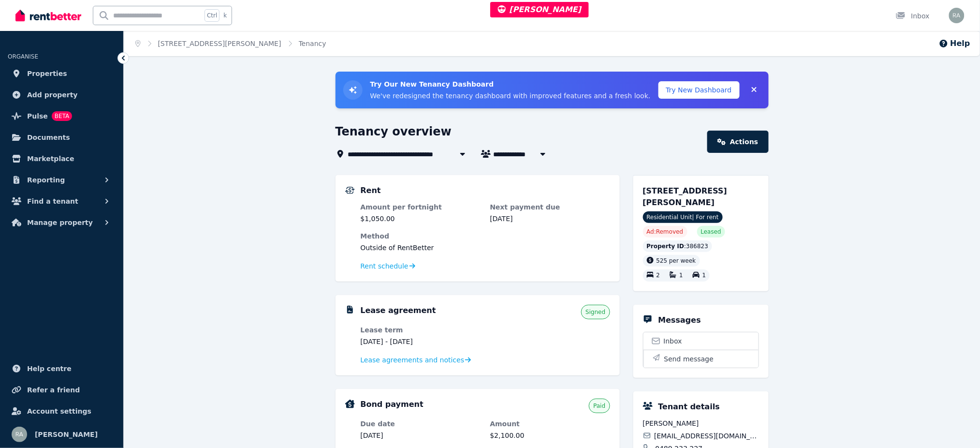  I want to click on a: Help centre, so click(62, 369).